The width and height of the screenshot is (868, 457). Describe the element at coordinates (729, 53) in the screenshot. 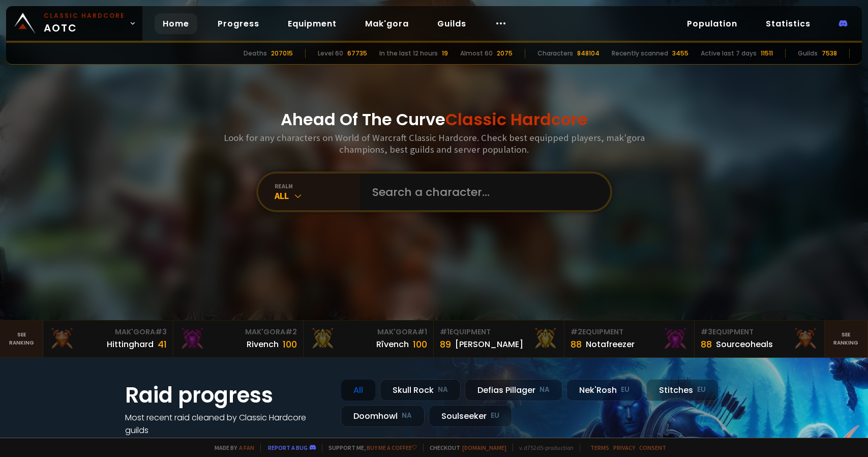

I see `div: Active last 7 days` at that location.